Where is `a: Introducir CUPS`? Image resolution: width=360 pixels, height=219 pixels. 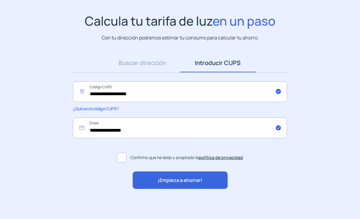 a: Introducir CUPS is located at coordinates (218, 63).